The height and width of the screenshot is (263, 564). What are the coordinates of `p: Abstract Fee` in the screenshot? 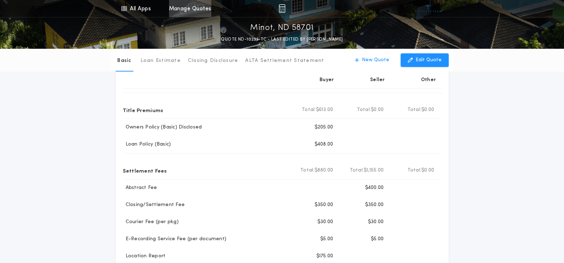 It's located at (140, 188).